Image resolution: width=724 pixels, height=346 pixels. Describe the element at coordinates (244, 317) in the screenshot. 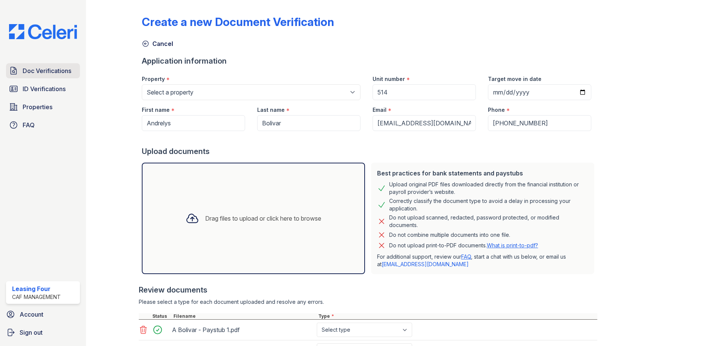

I see `div: Filename` at that location.